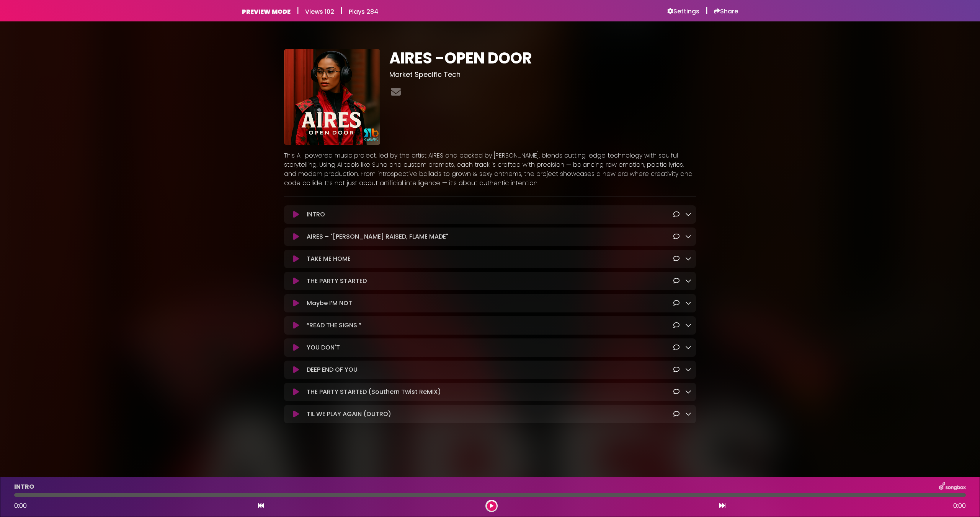 Image resolution: width=980 pixels, height=517 pixels. Describe the element at coordinates (336, 281) in the screenshot. I see `p: THE PARTY STARTED` at that location.